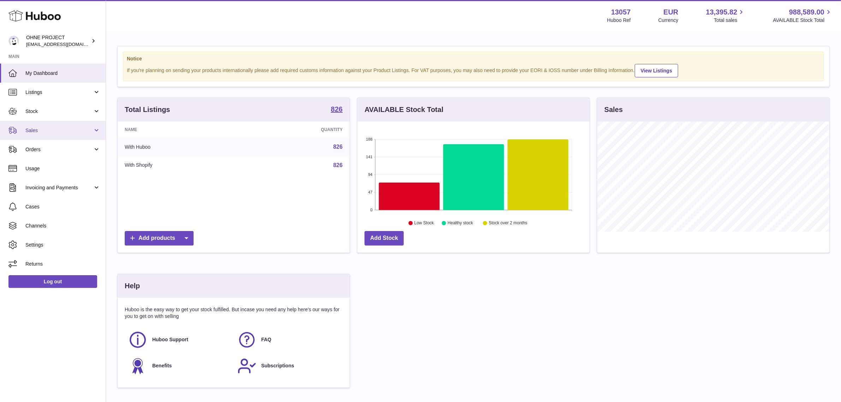  What do you see at coordinates (721, 12) in the screenshot?
I see `span: 13,395.82` at bounding box center [721, 12].